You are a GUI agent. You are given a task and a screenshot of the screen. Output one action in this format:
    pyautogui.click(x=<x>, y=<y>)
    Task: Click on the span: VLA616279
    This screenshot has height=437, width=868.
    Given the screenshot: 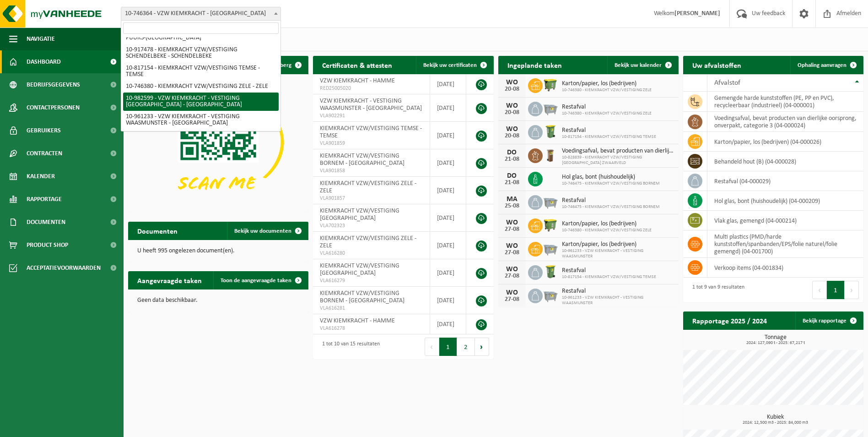 What is the action you would take?
    pyautogui.click(x=371, y=281)
    